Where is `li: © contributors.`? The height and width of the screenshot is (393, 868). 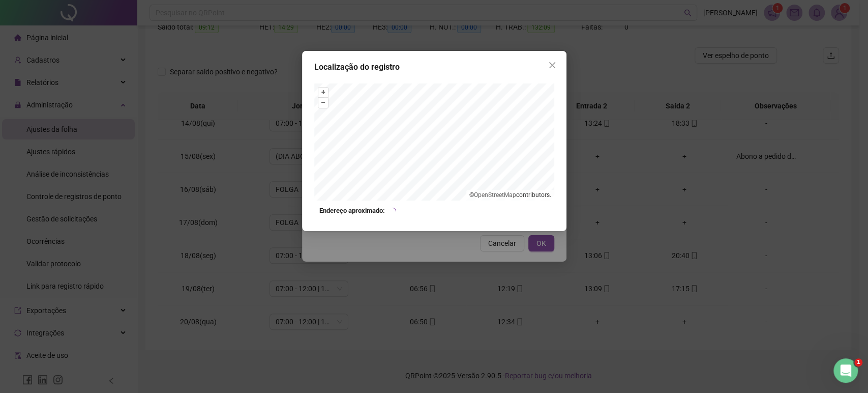 li: © contributors. is located at coordinates (510, 195).